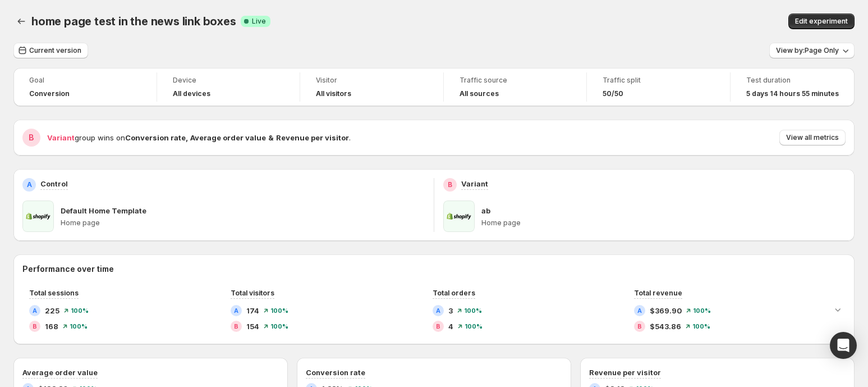  I want to click on p: Control, so click(54, 184).